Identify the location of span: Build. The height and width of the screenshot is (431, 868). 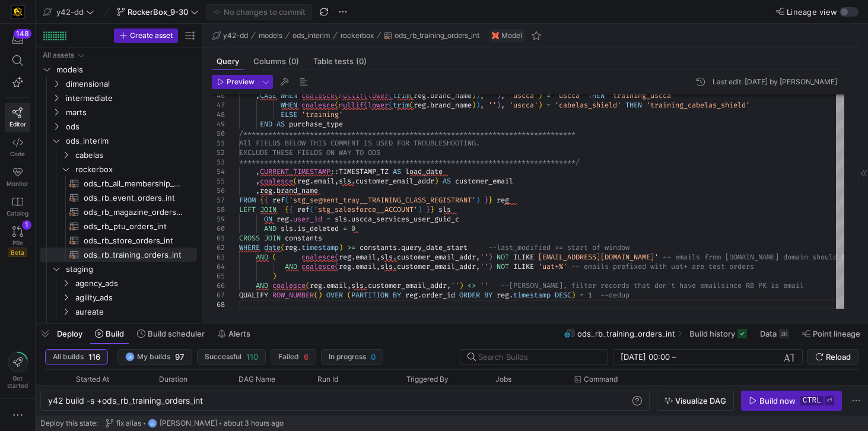
(114, 333).